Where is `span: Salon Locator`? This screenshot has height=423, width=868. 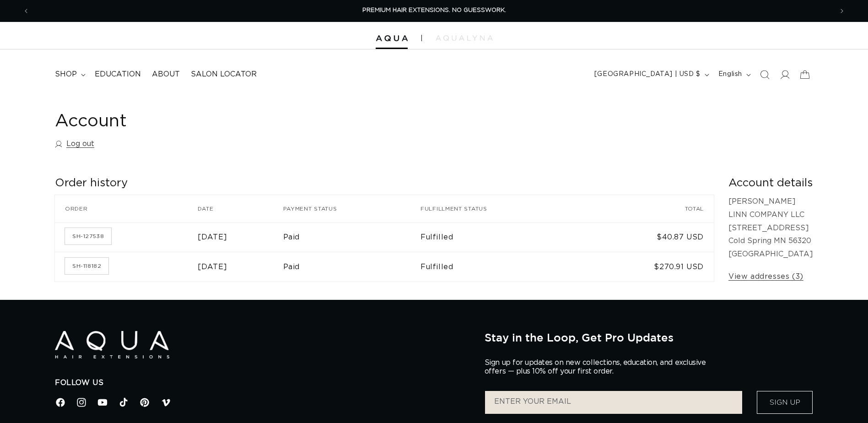
span: Salon Locator is located at coordinates (224, 74).